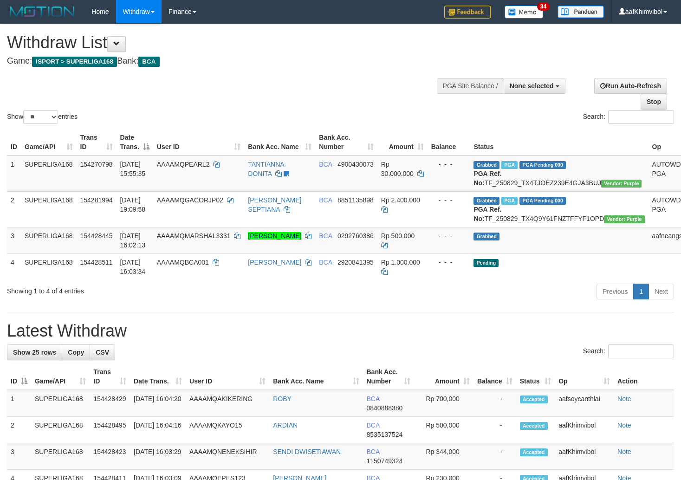 Image resolution: width=681 pixels, height=480 pixels. I want to click on td: AAAAMQAKIKERING, so click(227, 403).